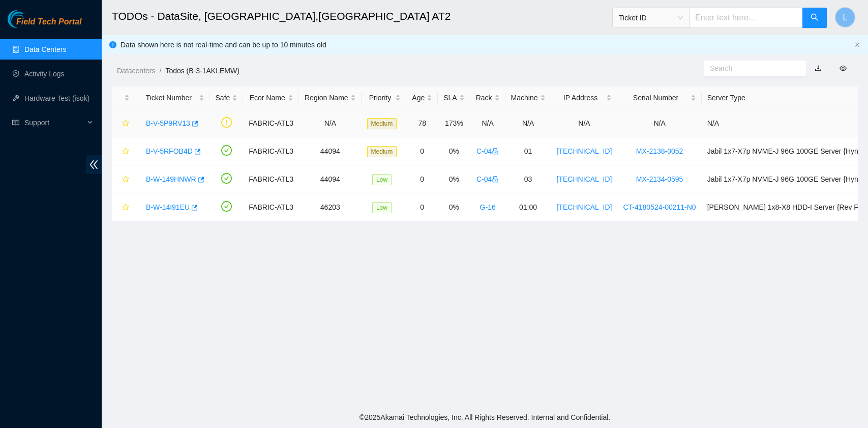 The image size is (868, 428). Describe the element at coordinates (57, 98) in the screenshot. I see `a: Hardware Test (isok)` at that location.